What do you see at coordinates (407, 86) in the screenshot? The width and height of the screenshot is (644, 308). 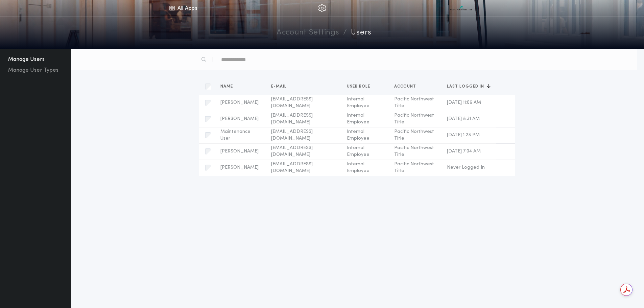 I see `span: Account` at bounding box center [407, 86].